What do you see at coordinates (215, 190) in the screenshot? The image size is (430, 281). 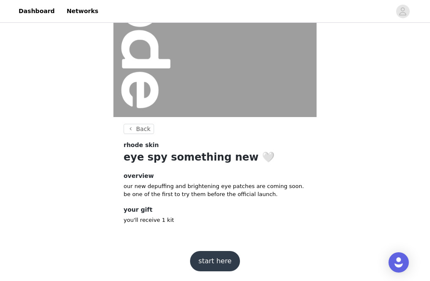 I see `p: our new depuffing and brightening eye patches are coming soon. be one of the first to try them be...` at bounding box center [215, 190].